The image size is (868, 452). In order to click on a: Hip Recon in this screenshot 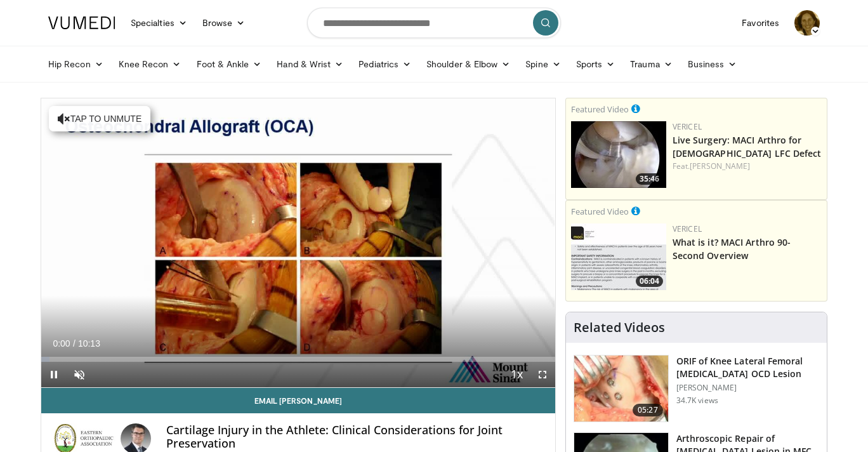, I will do `click(75, 64)`.